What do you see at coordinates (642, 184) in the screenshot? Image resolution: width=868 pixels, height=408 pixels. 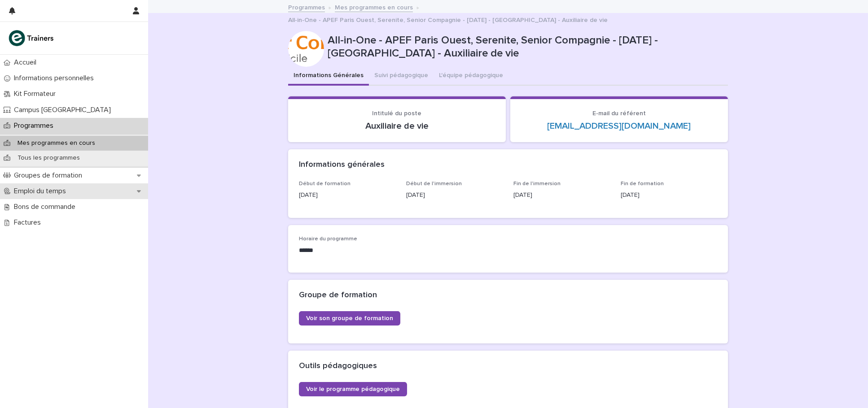 I see `span: Fin de formation` at bounding box center [642, 184].